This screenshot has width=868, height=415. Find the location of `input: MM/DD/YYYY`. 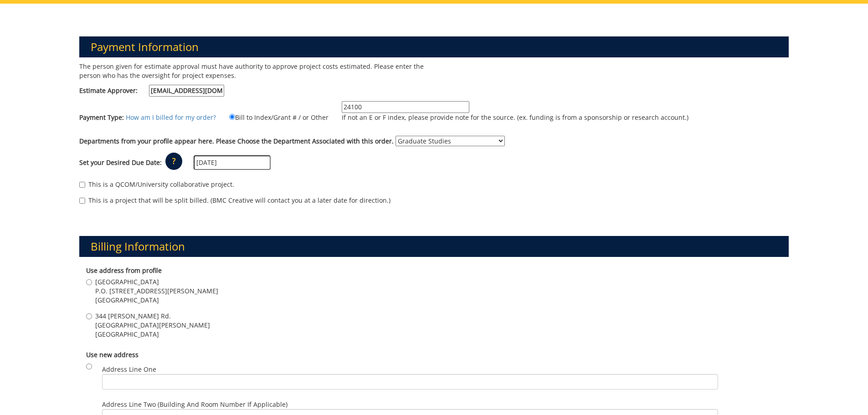

input: MM/DD/YYYY is located at coordinates (232, 163).